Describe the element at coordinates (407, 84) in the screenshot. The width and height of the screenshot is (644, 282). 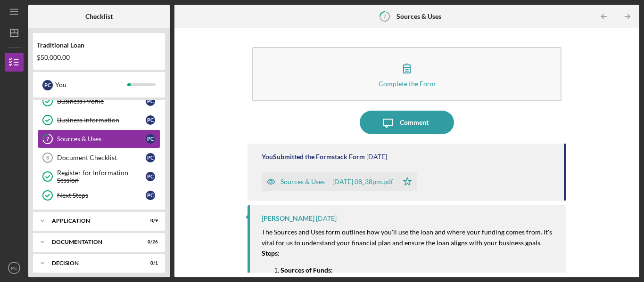
I see `div: Complete the Form` at that location.